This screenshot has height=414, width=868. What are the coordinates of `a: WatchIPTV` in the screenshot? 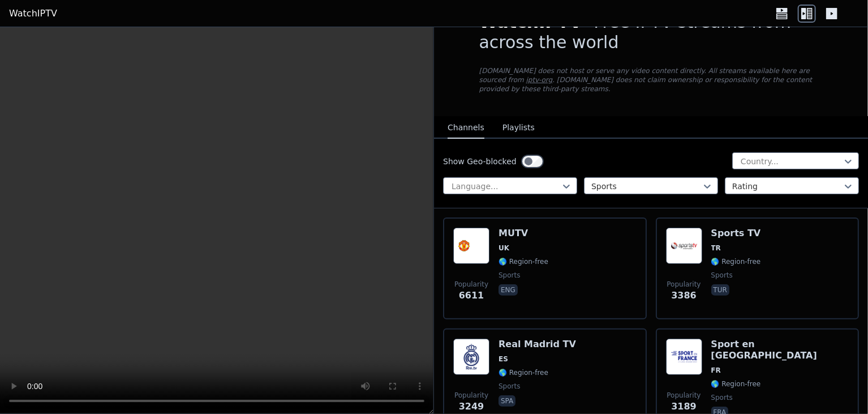 It's located at (33, 14).